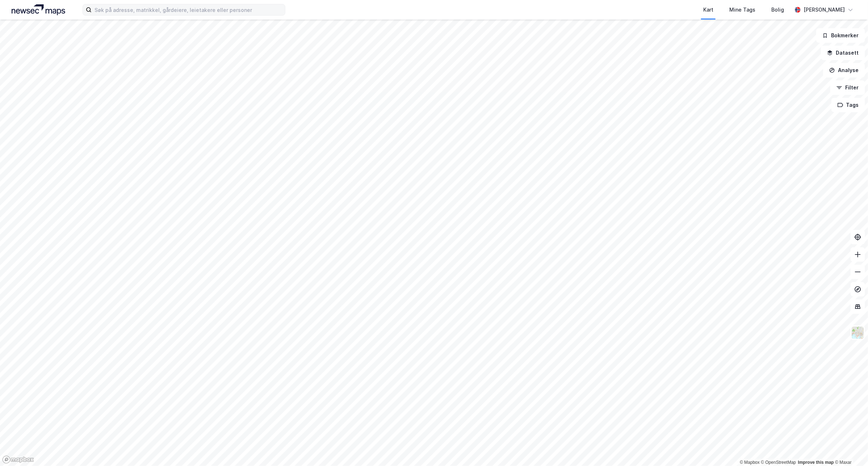 This screenshot has height=466, width=868. I want to click on input: Søk på adresse, matrikkel, gårdeiere, leietakere eller personer, so click(188, 10).